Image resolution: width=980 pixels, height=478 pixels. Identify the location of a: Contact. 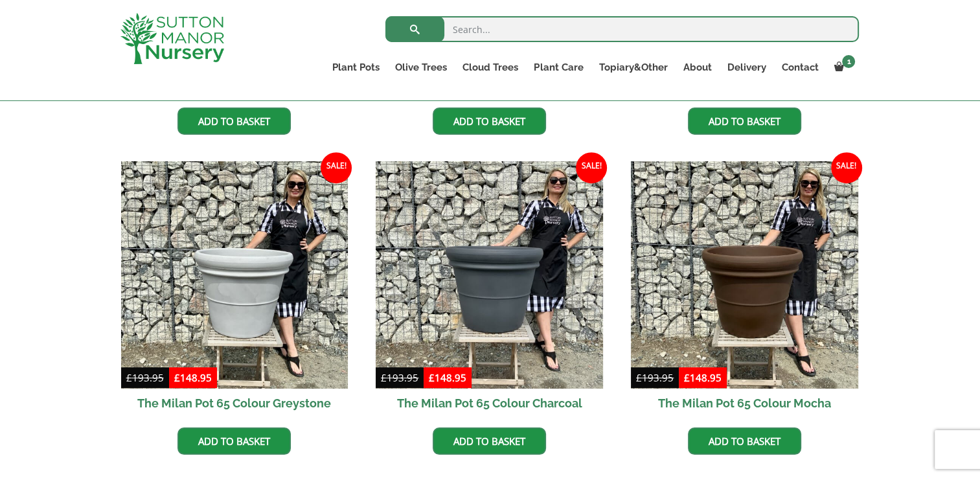
(799, 67).